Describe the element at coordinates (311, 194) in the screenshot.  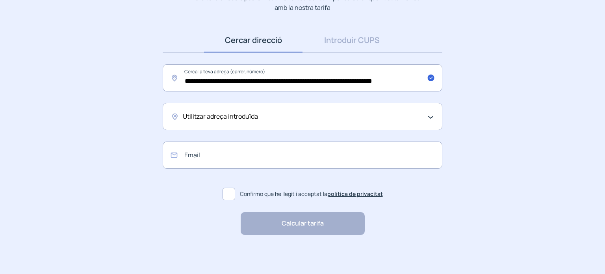
I see `span: Confirmo que he llegit i acceptat la` at that location.